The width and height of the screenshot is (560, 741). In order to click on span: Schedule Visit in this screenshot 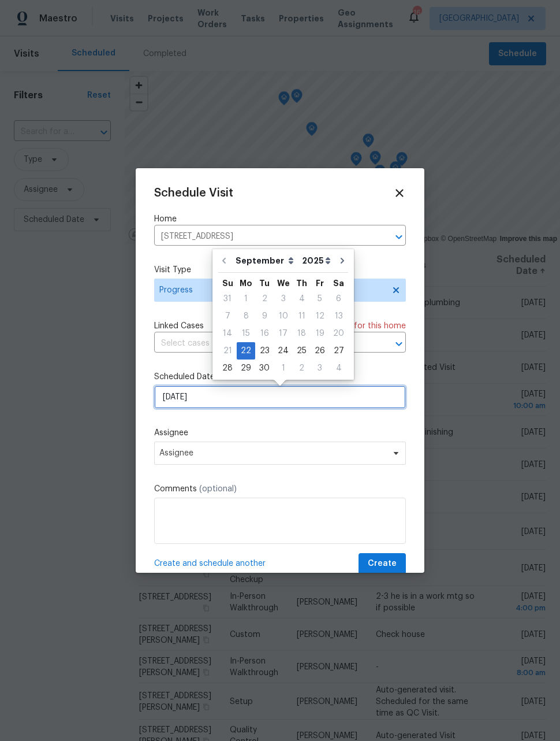, I will do `click(194, 193)`.